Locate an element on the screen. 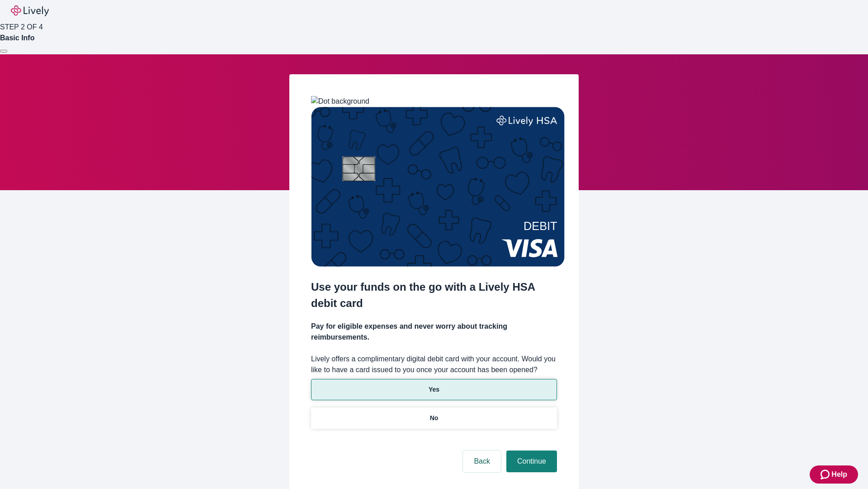  button: No is located at coordinates (434, 418).